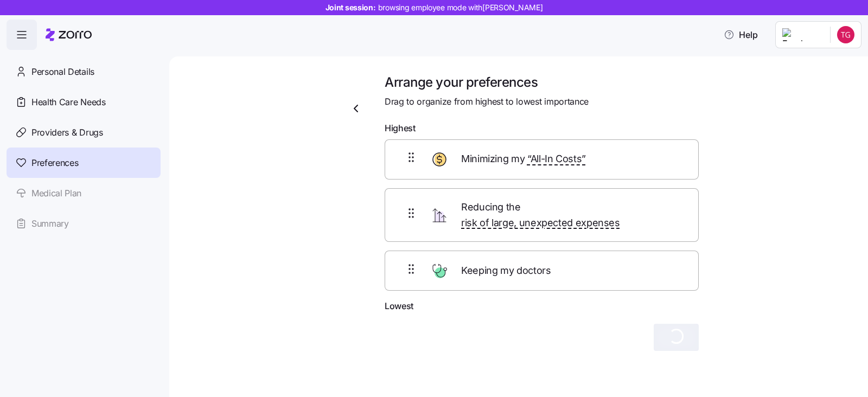 This screenshot has height=397, width=868. What do you see at coordinates (83, 132) in the screenshot?
I see `a: Providers & Drugs` at bounding box center [83, 132].